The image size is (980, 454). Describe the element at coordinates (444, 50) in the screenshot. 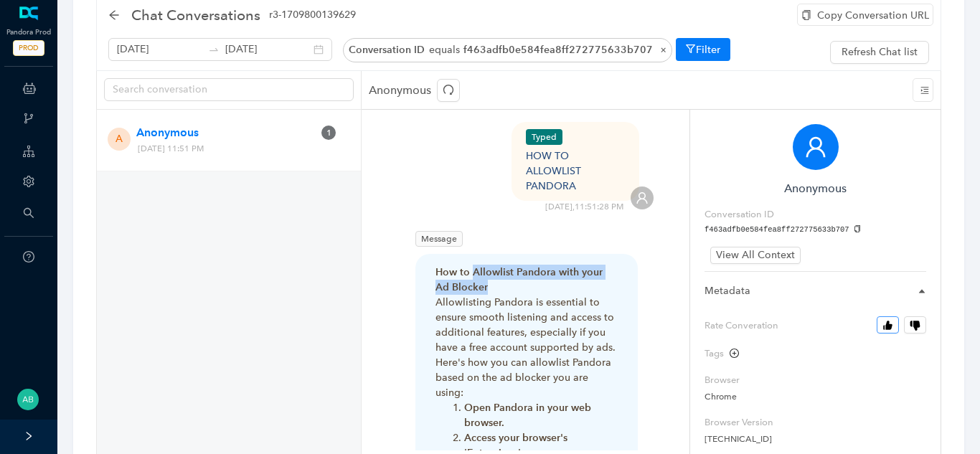

I see `span: equals` at that location.